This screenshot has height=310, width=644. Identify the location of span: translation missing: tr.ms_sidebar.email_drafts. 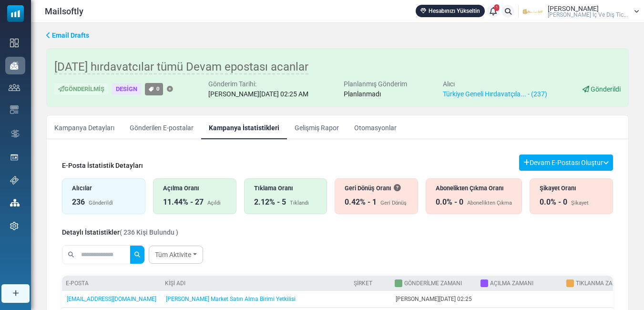
(71, 35).